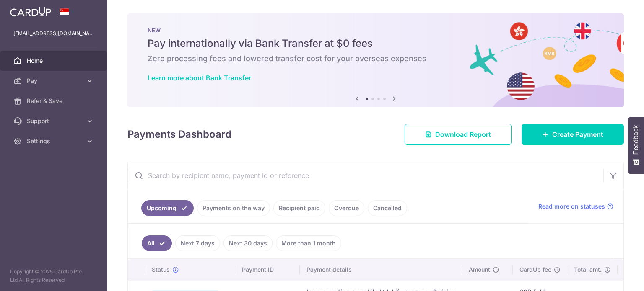 This screenshot has width=644, height=291. What do you see at coordinates (233, 208) in the screenshot?
I see `a: Payments on the way` at bounding box center [233, 208].